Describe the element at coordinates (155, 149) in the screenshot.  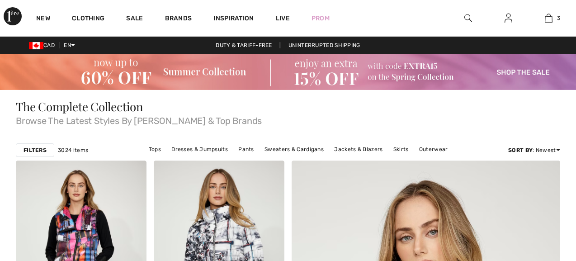
I see `a: Tops` at that location.